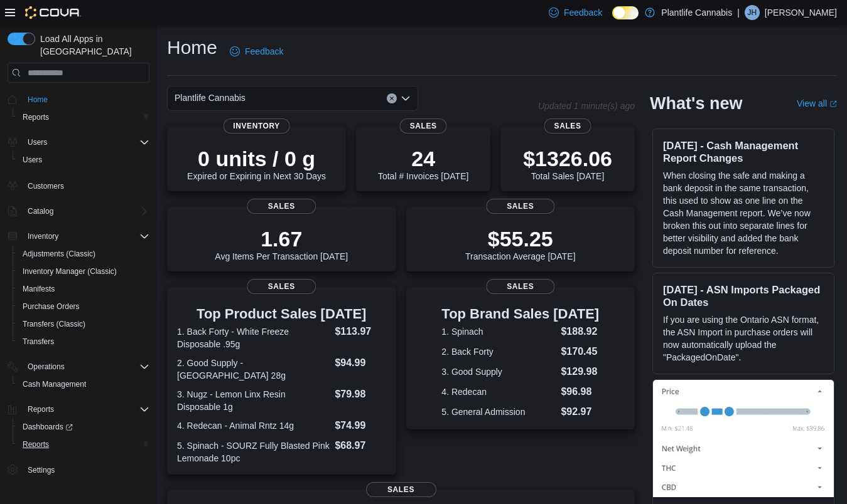 The width and height of the screenshot is (847, 504). I want to click on p: 0 units / 0 g, so click(256, 159).